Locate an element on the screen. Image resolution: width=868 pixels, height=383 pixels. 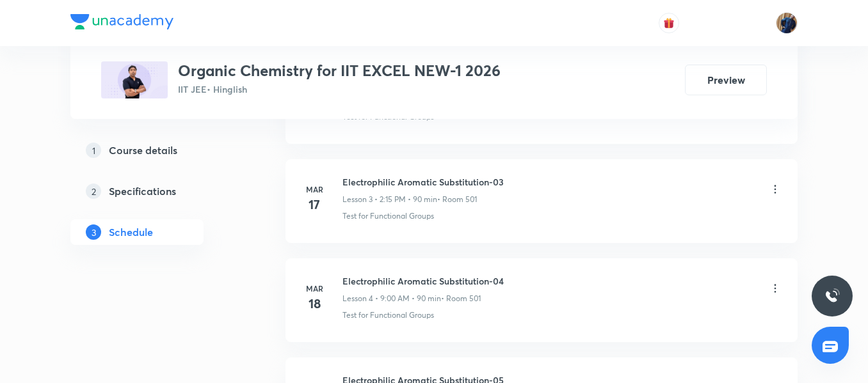
p: 2 is located at coordinates (93, 191).